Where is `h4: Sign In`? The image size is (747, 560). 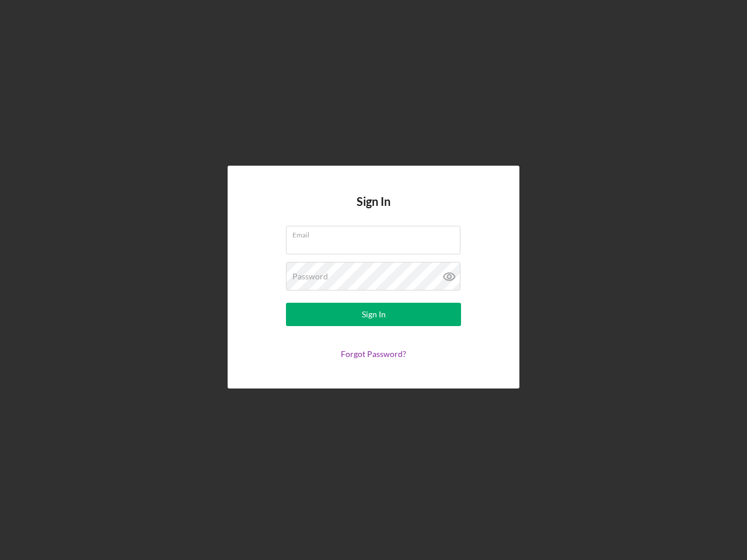 h4: Sign In is located at coordinates (374, 210).